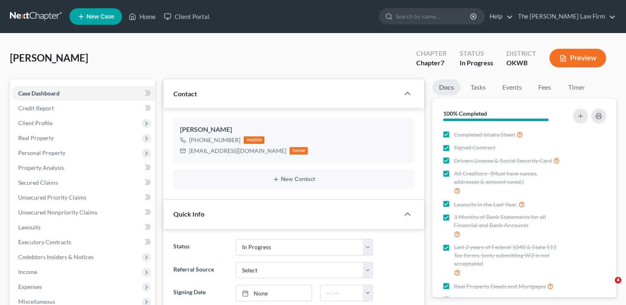  I want to click on div: Status, so click(476, 53).